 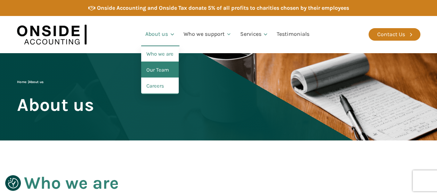 I want to click on button: Consent Preferences, so click(x=13, y=183).